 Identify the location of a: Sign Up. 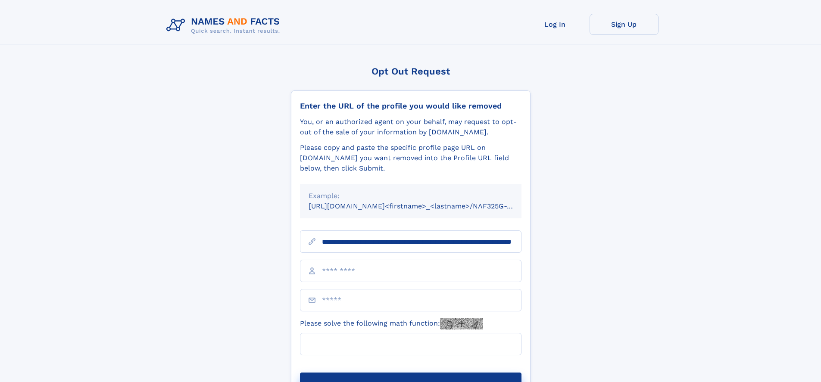
(624, 24).